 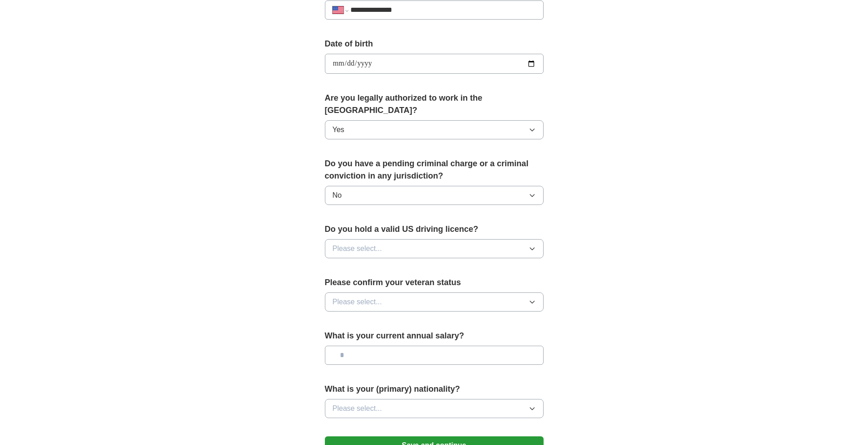 I want to click on label: Please confirm your veteran status, so click(x=434, y=283).